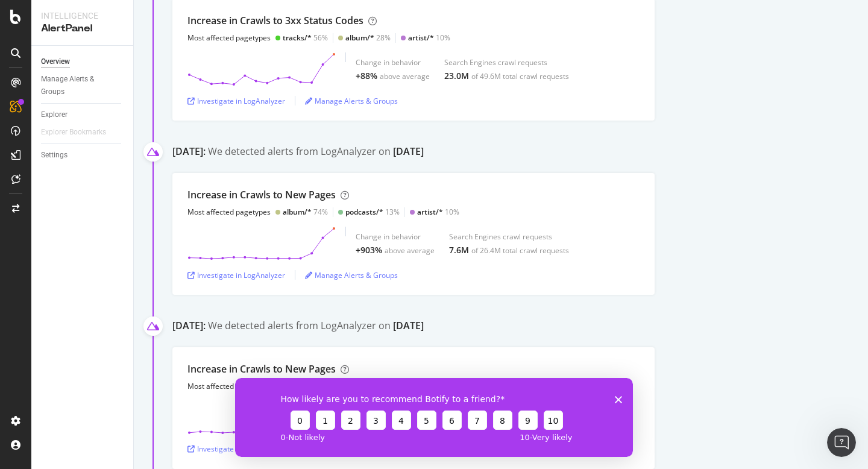 This screenshot has height=469, width=868. Describe the element at coordinates (369, 250) in the screenshot. I see `div: +903%` at that location.